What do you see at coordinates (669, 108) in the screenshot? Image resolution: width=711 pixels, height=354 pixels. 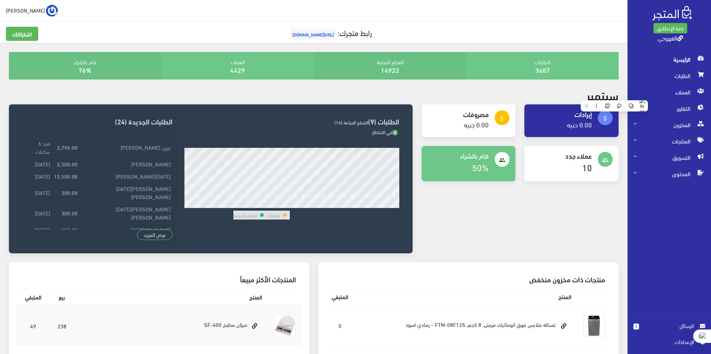 I see `a: التقارير` at bounding box center [669, 108].